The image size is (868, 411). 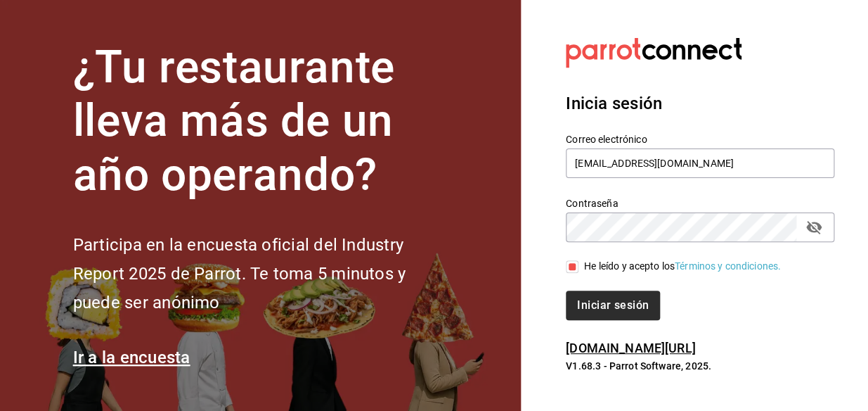 What do you see at coordinates (700, 163) in the screenshot?
I see `input: Ingresa tu correo electrónico` at bounding box center [700, 163].